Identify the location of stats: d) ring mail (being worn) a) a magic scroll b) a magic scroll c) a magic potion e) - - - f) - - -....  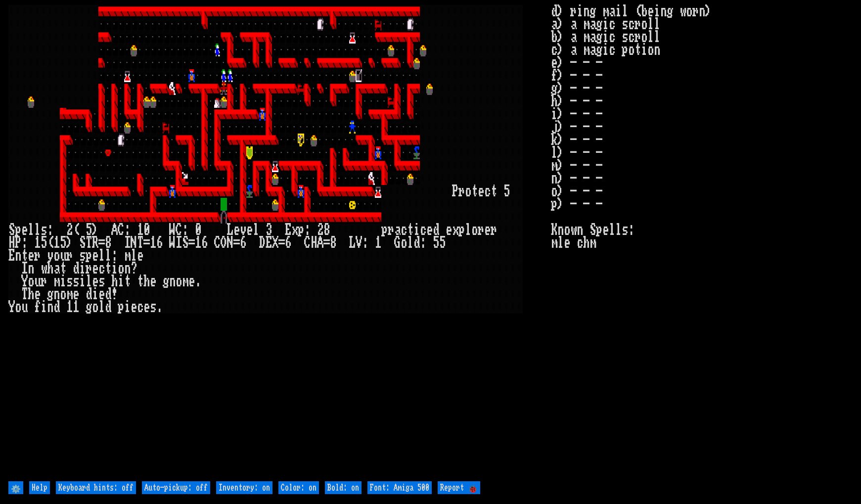
(701, 242).